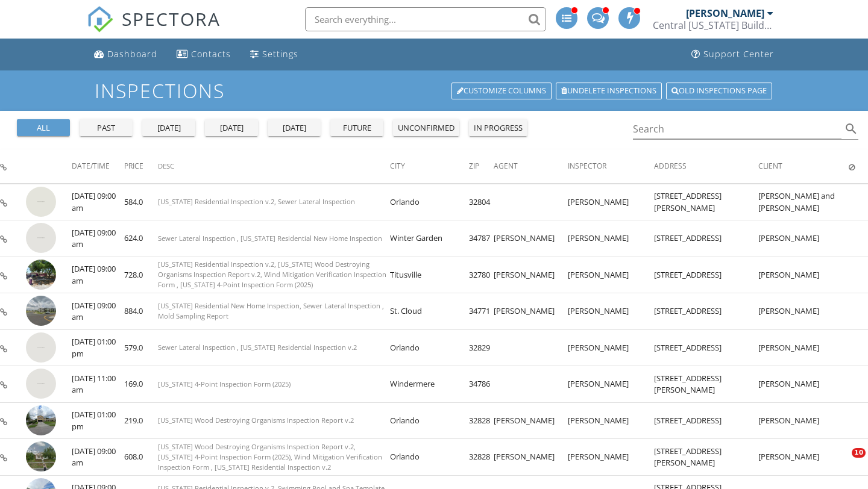 The height and width of the screenshot is (489, 868). I want to click on td: St. Cloud, so click(429, 312).